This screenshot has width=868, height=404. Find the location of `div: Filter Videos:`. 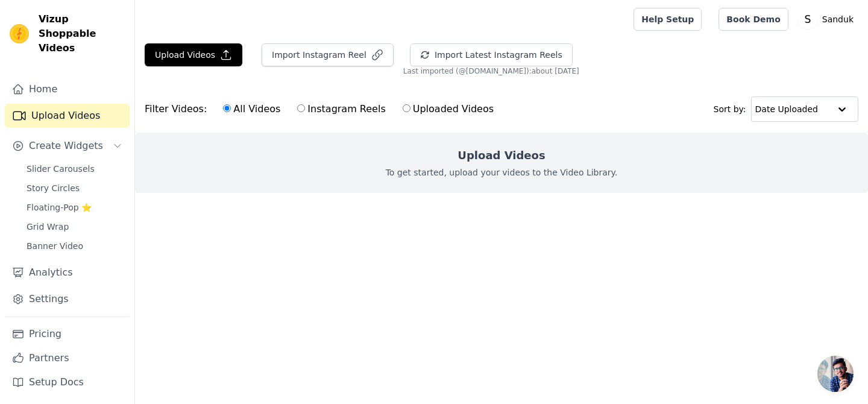

div: Filter Videos: is located at coordinates (322, 109).